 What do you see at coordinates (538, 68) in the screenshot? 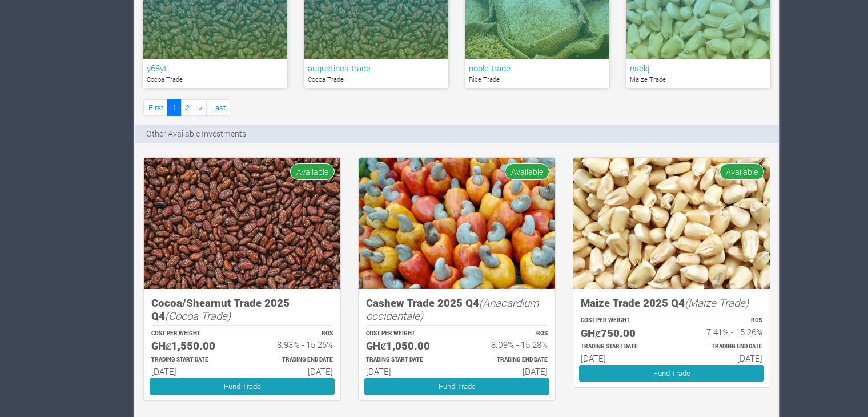
I see `h6: noble trade` at bounding box center [538, 68].